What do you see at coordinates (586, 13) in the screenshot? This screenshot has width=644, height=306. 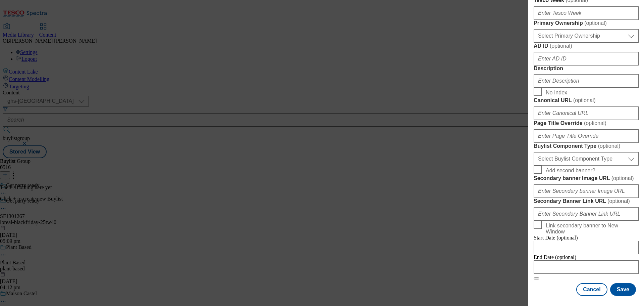 I see `input: Enter Tesco Week` at bounding box center [586, 13].